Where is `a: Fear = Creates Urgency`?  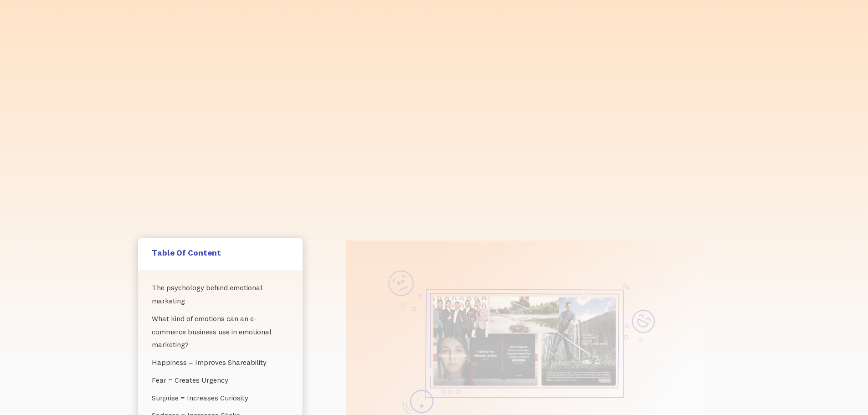
a: Fear = Creates Urgency is located at coordinates (220, 380).